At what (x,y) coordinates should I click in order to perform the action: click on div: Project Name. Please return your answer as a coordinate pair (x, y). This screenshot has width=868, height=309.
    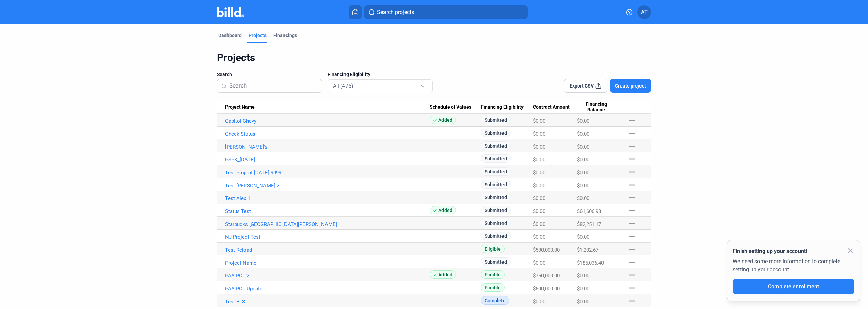
    Looking at the image, I should click on (327, 107).